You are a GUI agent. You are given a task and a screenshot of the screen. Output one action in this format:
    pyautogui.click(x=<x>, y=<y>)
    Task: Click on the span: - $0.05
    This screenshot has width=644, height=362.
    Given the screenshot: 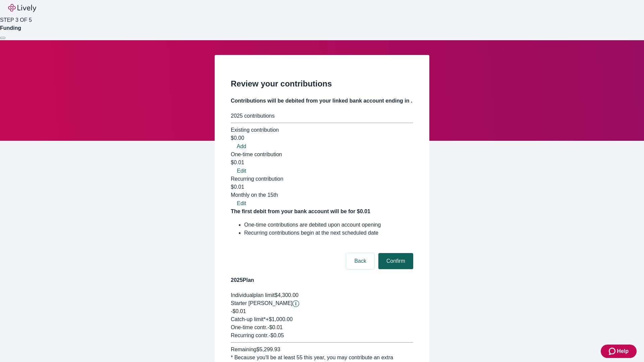 What is the action you would take?
    pyautogui.click(x=276, y=335)
    